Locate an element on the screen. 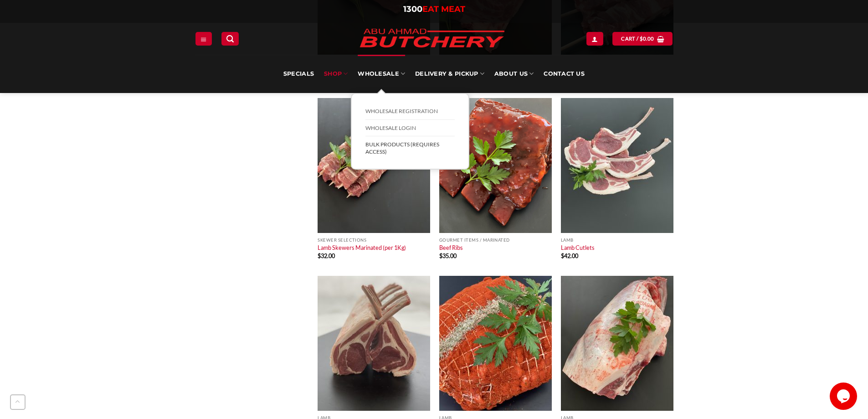 The image size is (868, 419). bdi: 35.00 is located at coordinates (447, 255).